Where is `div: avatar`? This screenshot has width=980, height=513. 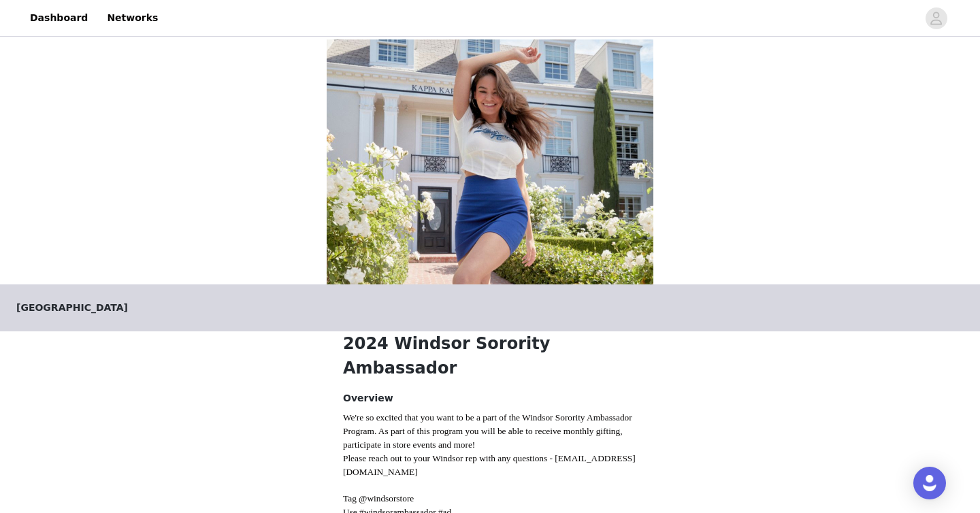
div: avatar is located at coordinates (936, 18).